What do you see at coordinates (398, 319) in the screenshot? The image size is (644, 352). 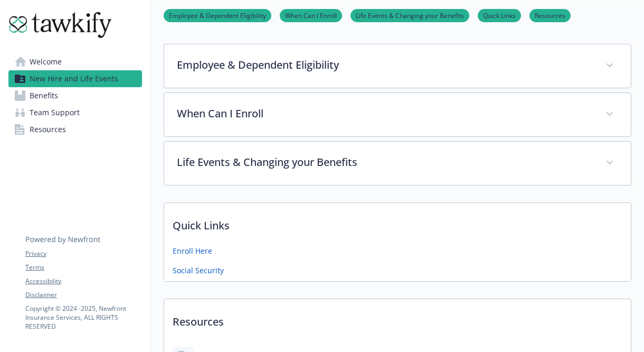 I see `p: Resources` at bounding box center [398, 319].